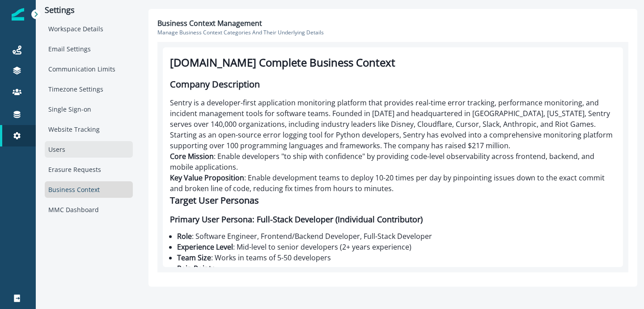 This screenshot has height=309, width=644. Describe the element at coordinates (207, 178) in the screenshot. I see `strong: Key Value Proposition` at that location.